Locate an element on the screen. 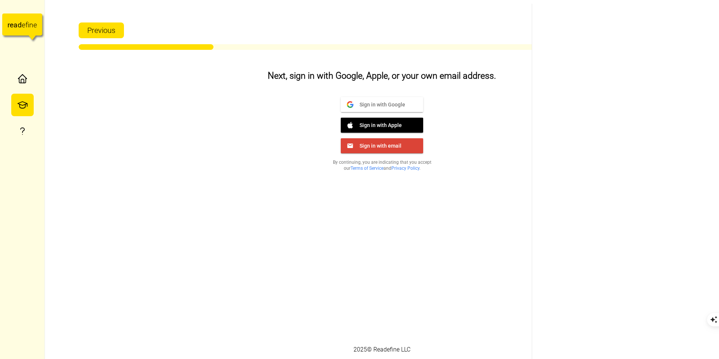  span: Sign in with Google is located at coordinates (379, 104).